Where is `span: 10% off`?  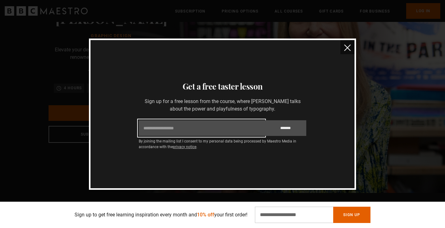 span: 10% off is located at coordinates (206, 215).